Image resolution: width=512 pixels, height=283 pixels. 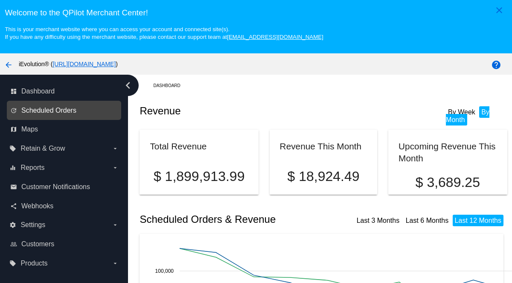 I want to click on text: 100,000, so click(x=165, y=271).